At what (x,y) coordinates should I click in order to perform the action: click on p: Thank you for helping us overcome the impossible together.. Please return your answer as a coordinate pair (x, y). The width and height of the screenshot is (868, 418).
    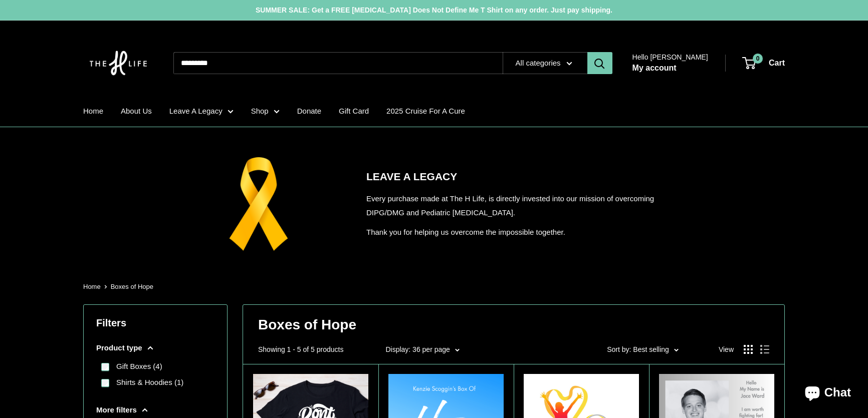
    Looking at the image, I should click on (522, 232).